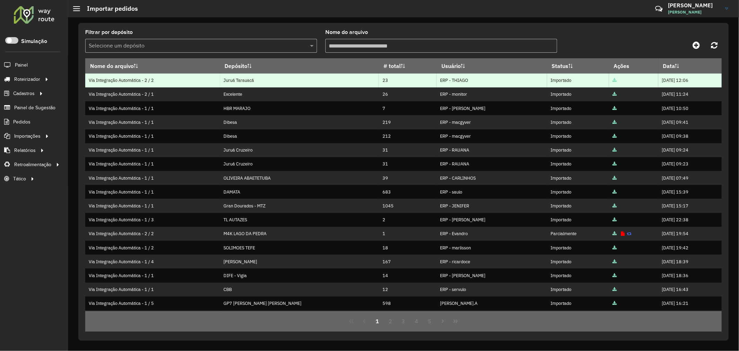  Describe the element at coordinates (404, 321) in the screenshot. I see `button: 3` at that location.